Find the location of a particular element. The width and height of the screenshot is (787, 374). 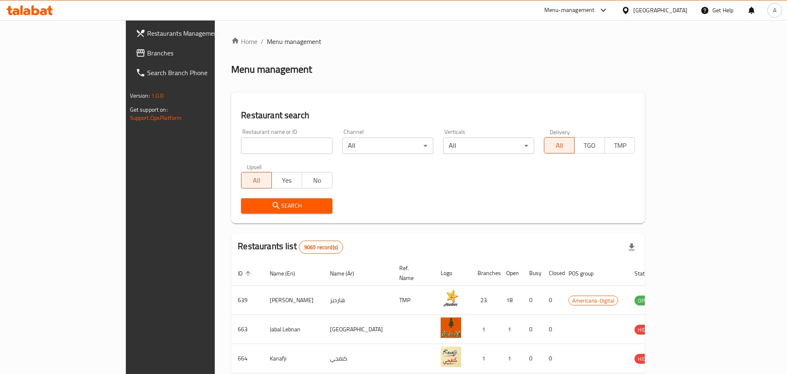

span: Version: is located at coordinates (140, 96).